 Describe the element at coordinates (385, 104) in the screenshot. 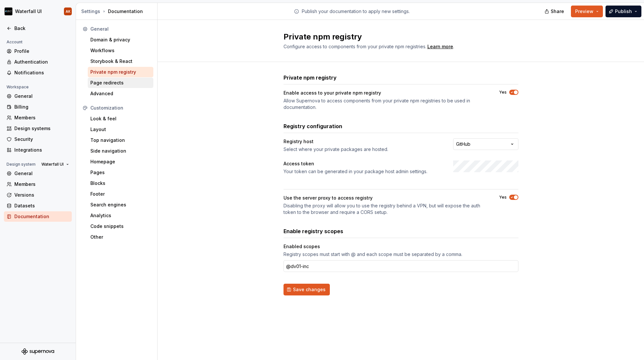

I see `div: Allow Supernova to access components from your private npm registries to be used in documentation.` at that location.